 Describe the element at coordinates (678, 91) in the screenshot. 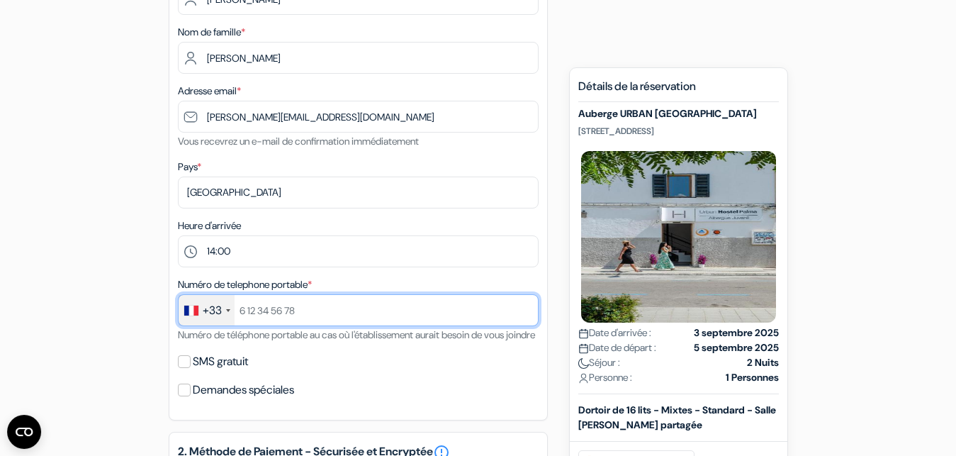

I see `h5: Détails de la réservation` at that location.